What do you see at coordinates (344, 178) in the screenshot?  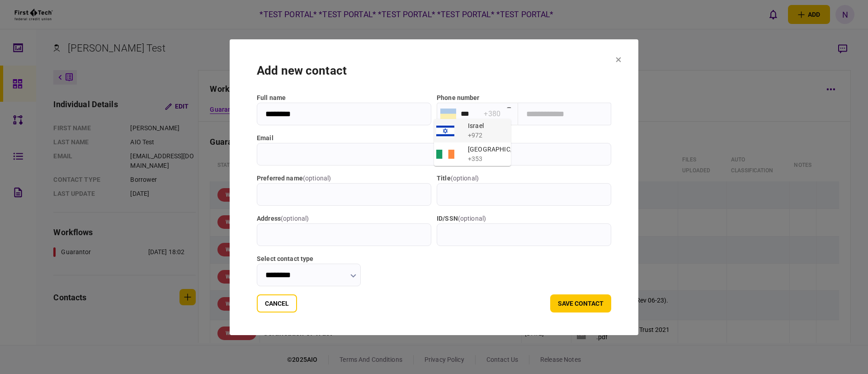 I see `label: Preferred name` at bounding box center [344, 178].